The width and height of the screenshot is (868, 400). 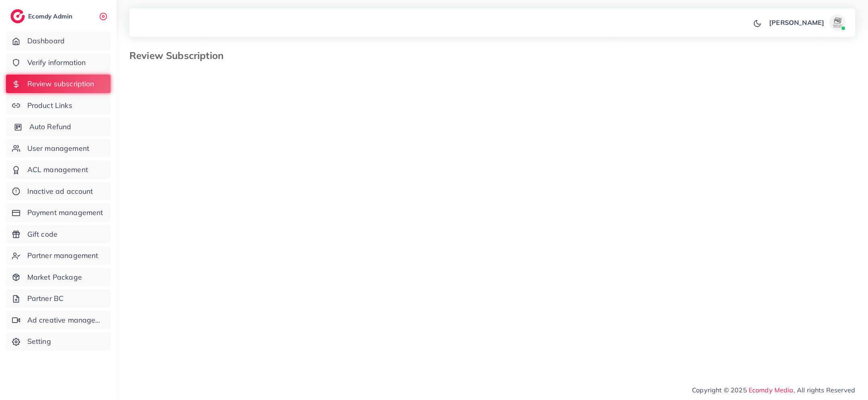 I want to click on span: , All rights Reserved, so click(x=824, y=390).